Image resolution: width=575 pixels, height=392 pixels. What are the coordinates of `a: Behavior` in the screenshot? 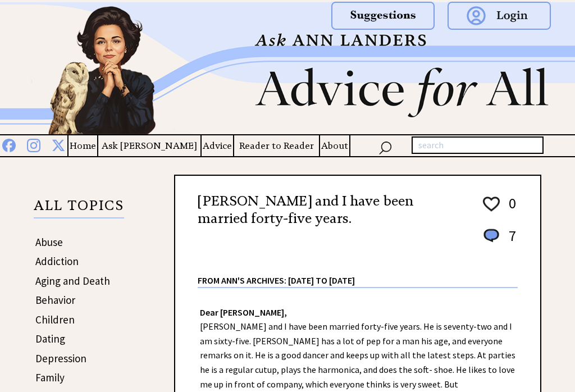 It's located at (55, 300).